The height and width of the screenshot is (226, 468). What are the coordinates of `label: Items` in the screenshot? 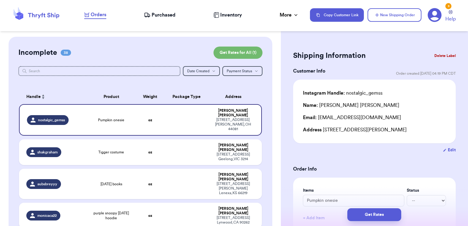 It's located at (353, 190).